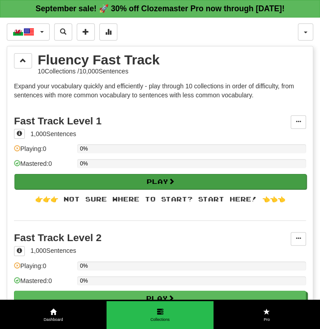  Describe the element at coordinates (149, 238) in the screenshot. I see `div: Fast Track Level 2` at that location.